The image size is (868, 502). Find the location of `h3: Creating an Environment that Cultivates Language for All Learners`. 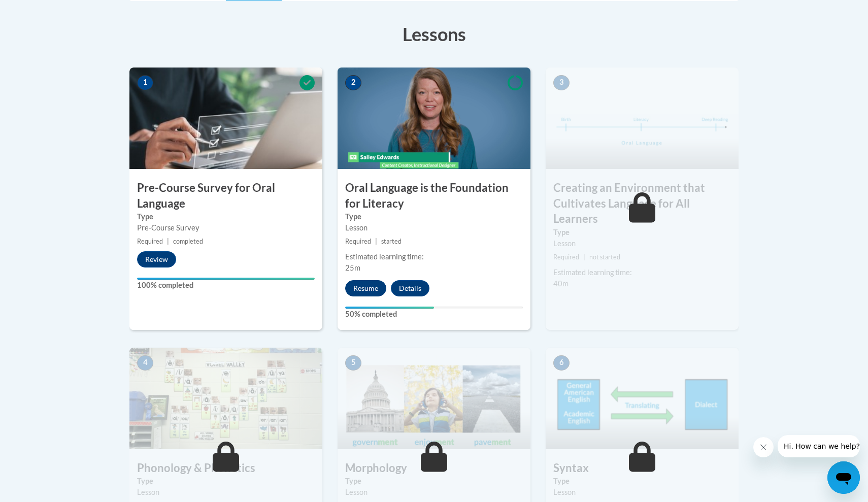

h3: Creating an Environment that Cultivates Language for All Learners is located at coordinates (642, 204).